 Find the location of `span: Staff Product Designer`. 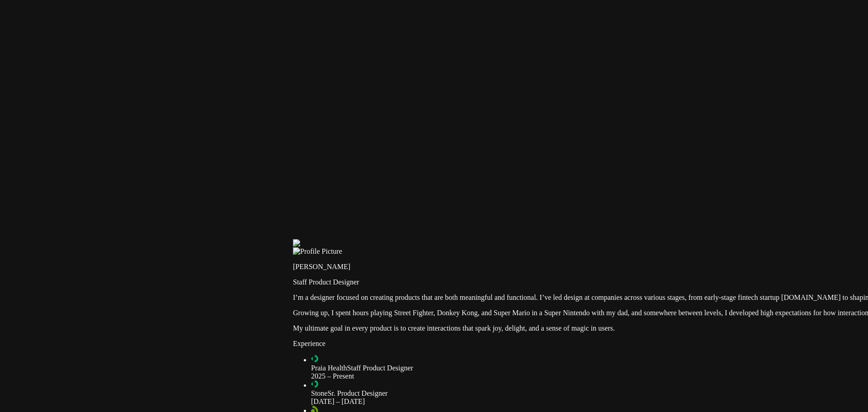

span: Staff Product Designer is located at coordinates (380, 368).